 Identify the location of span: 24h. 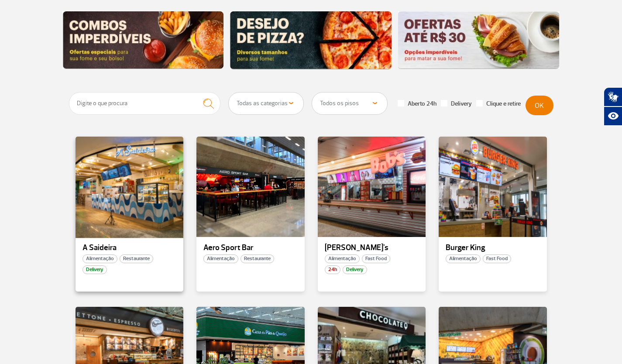
(332, 270).